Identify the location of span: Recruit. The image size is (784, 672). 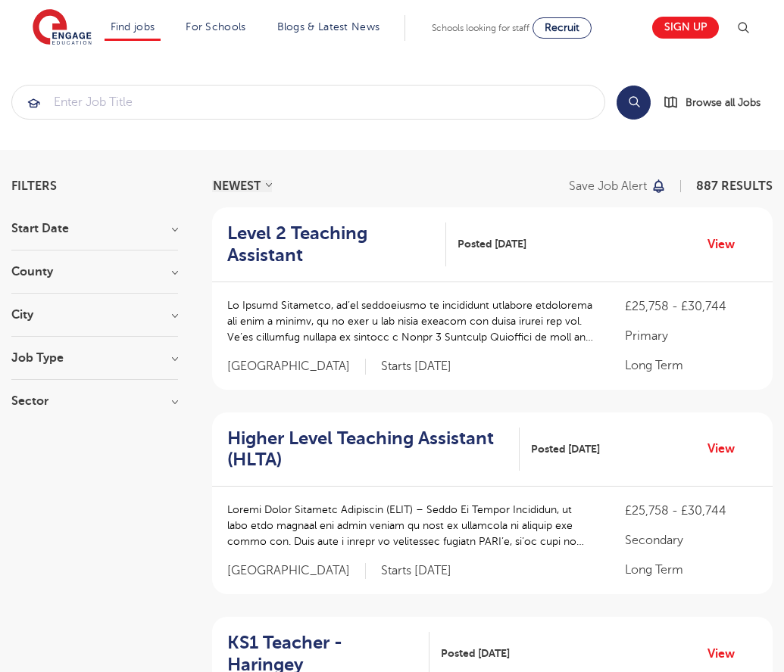
(562, 27).